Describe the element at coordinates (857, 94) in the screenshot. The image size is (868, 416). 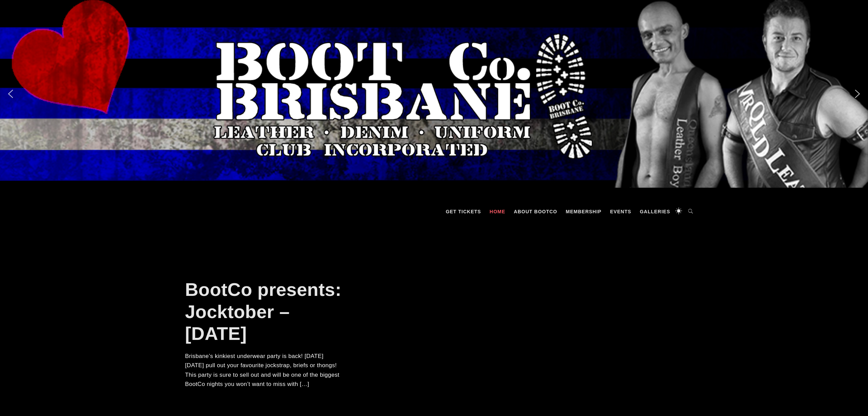
I see `div: next arrow` at that location.